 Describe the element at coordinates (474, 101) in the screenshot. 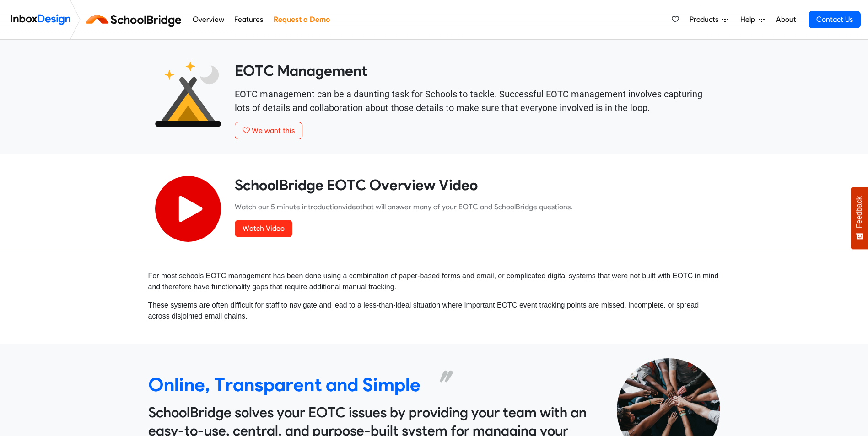

I see `p: EOTC management can be a daunting task for Schools to tackle. Successful EOTC management involves...` at that location.